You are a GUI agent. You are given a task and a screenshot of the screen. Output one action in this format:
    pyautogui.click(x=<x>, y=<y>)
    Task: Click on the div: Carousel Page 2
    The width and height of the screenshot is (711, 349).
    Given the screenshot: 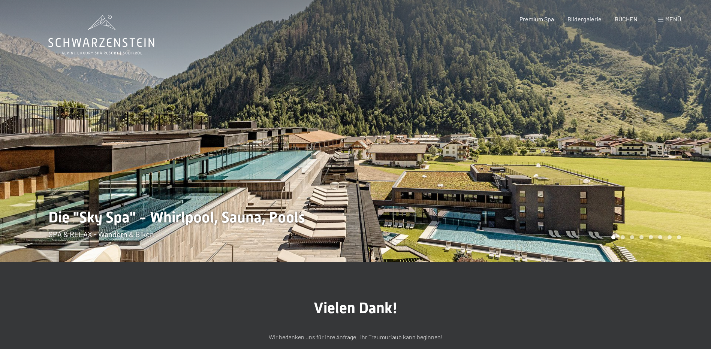 What is the action you would take?
    pyautogui.click(x=623, y=237)
    